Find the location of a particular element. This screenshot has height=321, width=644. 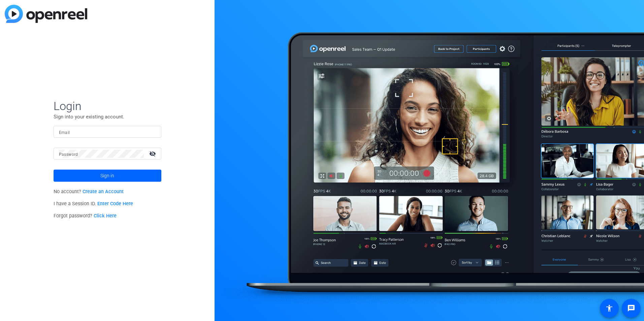

a: Enter Code Here is located at coordinates (115, 204).